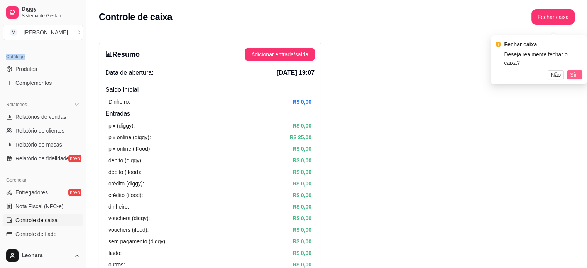 This screenshot has height=268, width=587. What do you see at coordinates (119, 207) in the screenshot?
I see `article: dinheiro:` at bounding box center [119, 207].